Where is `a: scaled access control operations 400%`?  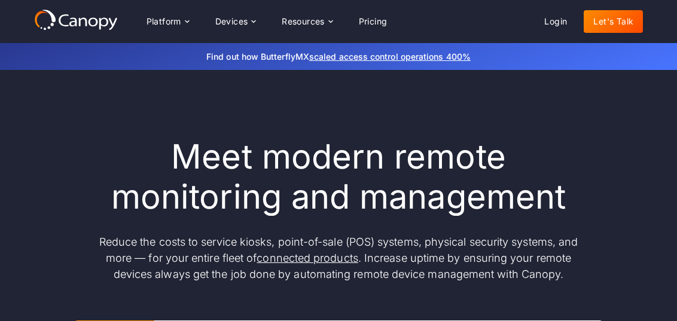 a: scaled access control operations 400% is located at coordinates (390, 56).